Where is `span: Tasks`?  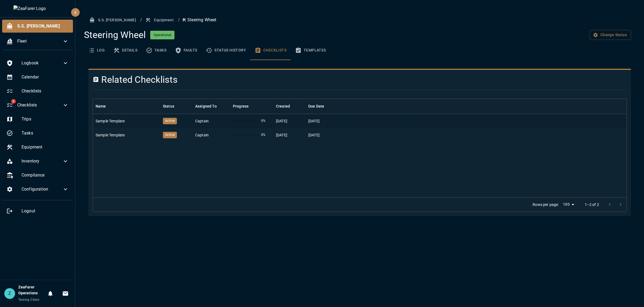 span: Tasks is located at coordinates (45, 133).